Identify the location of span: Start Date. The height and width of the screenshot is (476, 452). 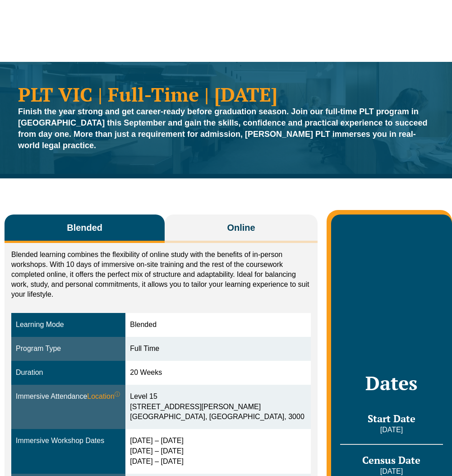
(392, 418).